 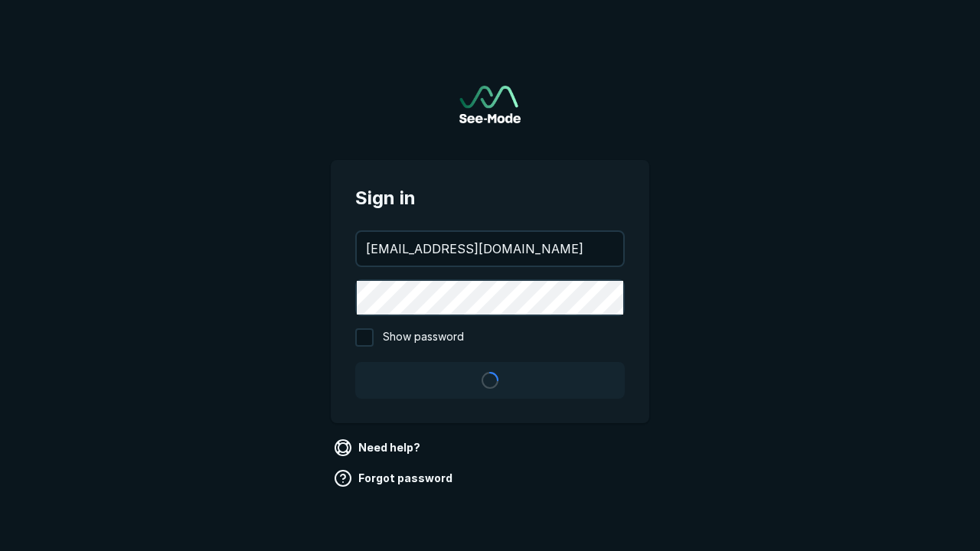 I want to click on a: Forgot password, so click(x=395, y=479).